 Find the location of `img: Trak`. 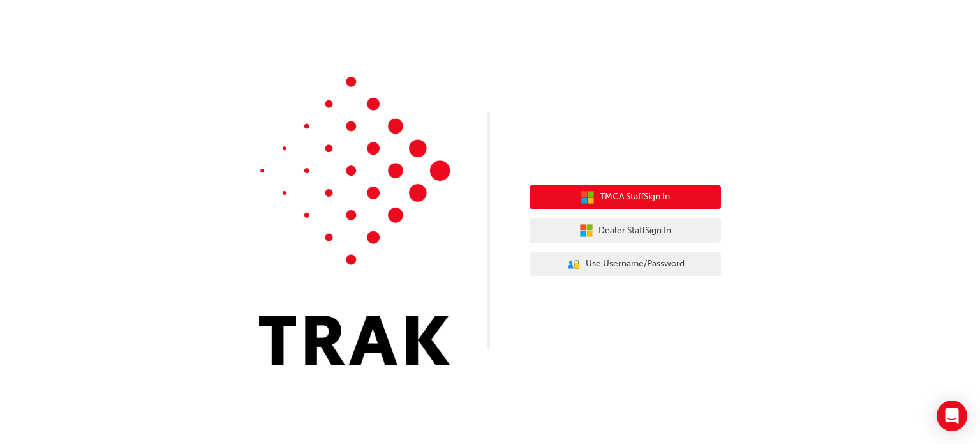

img: Trak is located at coordinates (355, 221).